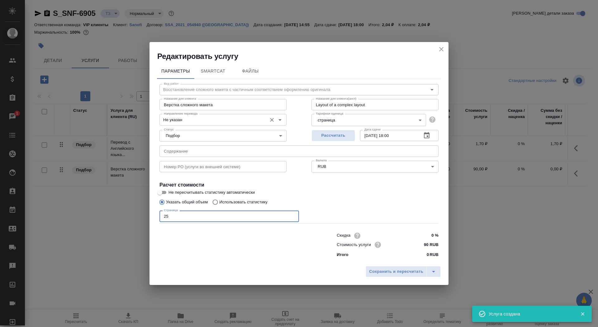  What do you see at coordinates (243, 202) in the screenshot?
I see `p: Использовать статистику` at bounding box center [243, 202].